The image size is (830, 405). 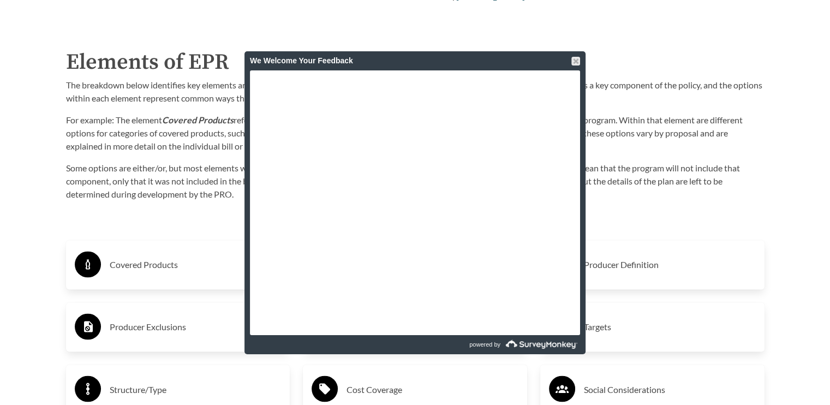 I want to click on p: Some options are either/or, but most elements will include multiple options together. The absence..., so click(x=415, y=181).